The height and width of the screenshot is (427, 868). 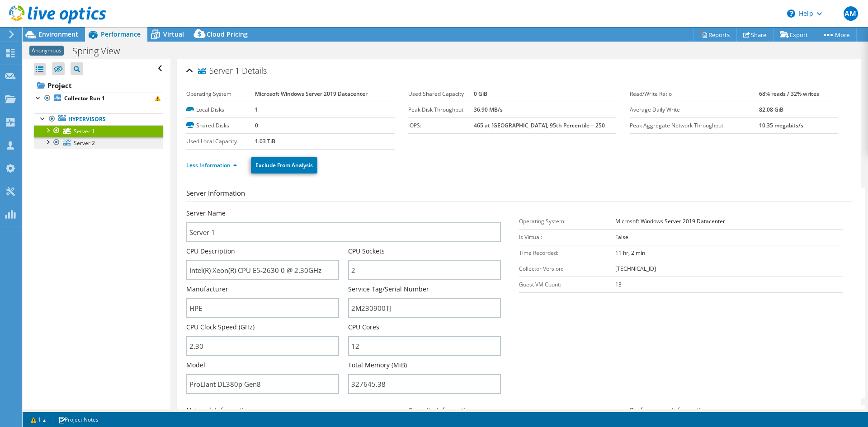 I want to click on b: 36.90 MB/s, so click(x=488, y=109).